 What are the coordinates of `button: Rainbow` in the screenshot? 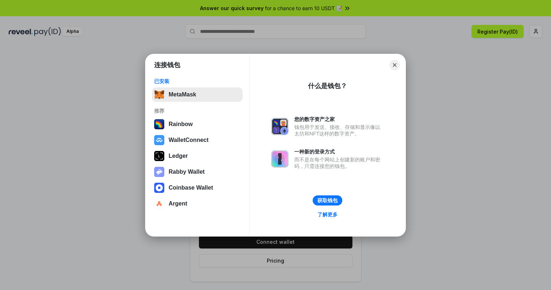 It's located at (197, 124).